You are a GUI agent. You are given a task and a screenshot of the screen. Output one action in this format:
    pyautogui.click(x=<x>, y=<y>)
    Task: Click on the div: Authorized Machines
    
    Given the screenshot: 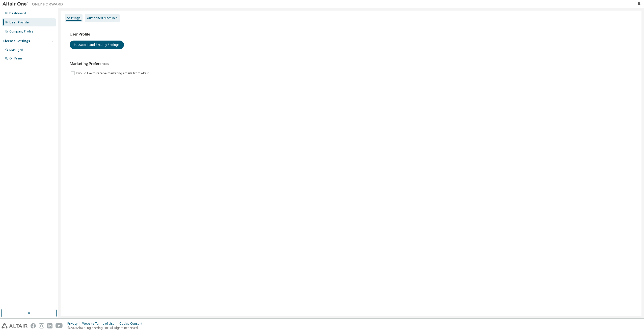 What is the action you would take?
    pyautogui.click(x=102, y=18)
    